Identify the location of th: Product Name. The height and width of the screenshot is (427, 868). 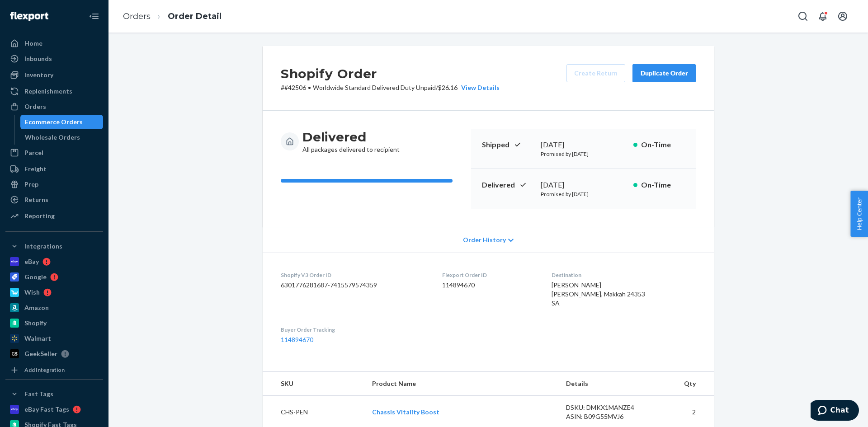
(461, 384).